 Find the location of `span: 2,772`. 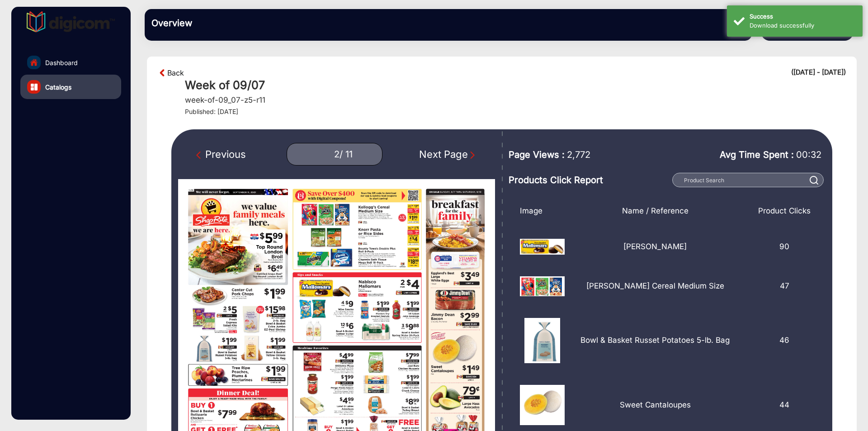

span: 2,772 is located at coordinates (579, 155).